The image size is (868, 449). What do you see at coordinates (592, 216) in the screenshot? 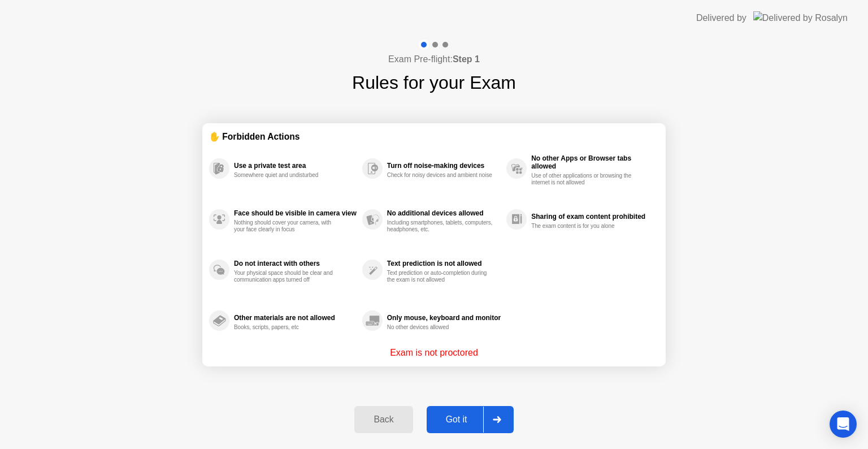
I see `div: Sharing of exam content prohibited` at bounding box center [592, 216].